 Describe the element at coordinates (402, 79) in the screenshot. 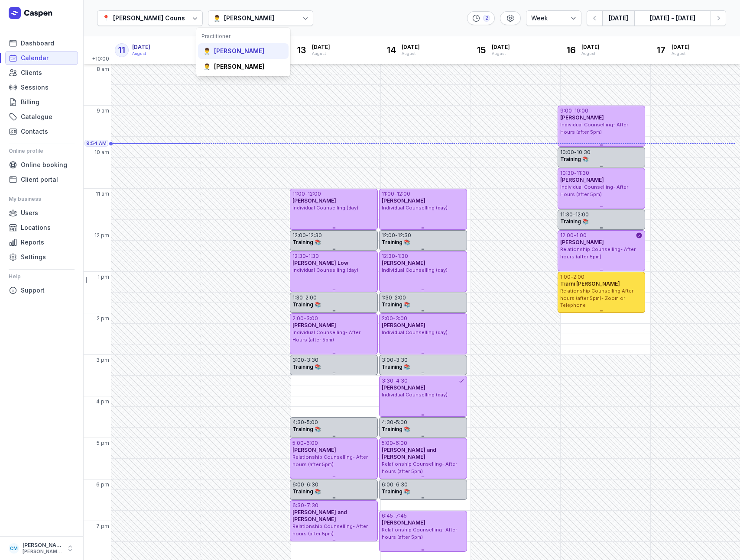

I see `div: 8:15 AM - Thu` at that location.